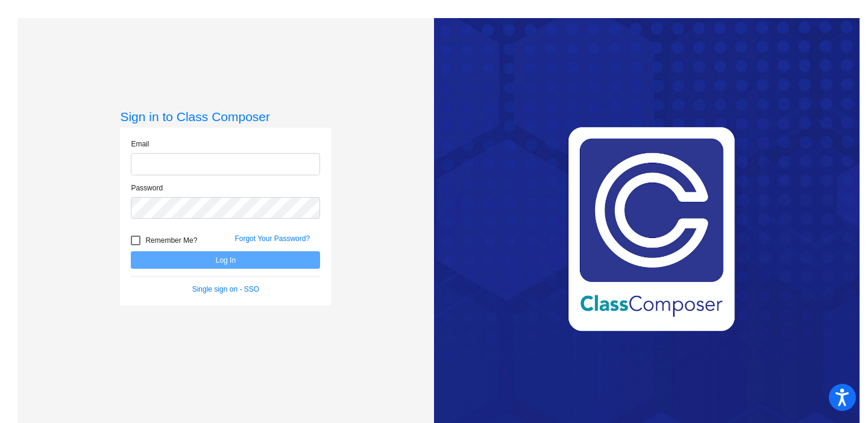 The height and width of the screenshot is (423, 868). What do you see at coordinates (171, 241) in the screenshot?
I see `span: Remember Me?` at bounding box center [171, 241].